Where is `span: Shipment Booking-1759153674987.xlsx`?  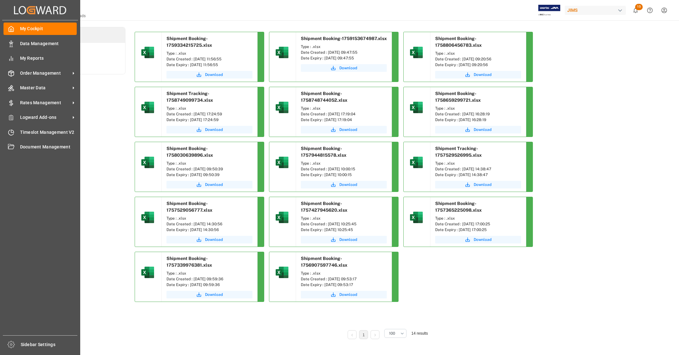 span: Shipment Booking-1759153674987.xlsx is located at coordinates (344, 38).